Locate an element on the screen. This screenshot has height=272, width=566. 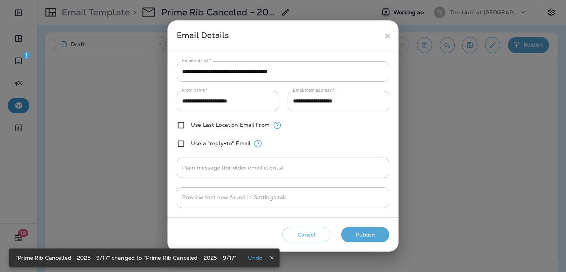
label: Email from address is located at coordinates (314, 90).